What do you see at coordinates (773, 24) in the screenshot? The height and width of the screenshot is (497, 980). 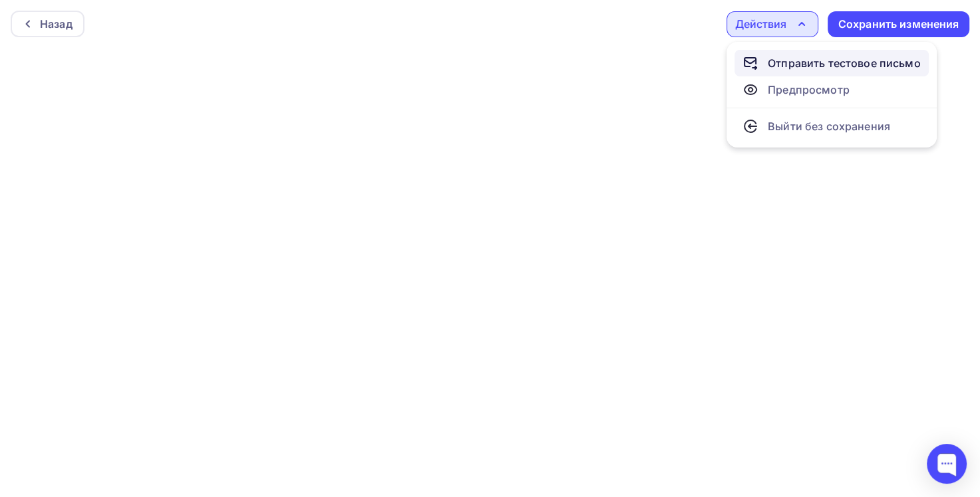 I see `button: Действия` at bounding box center [773, 24].